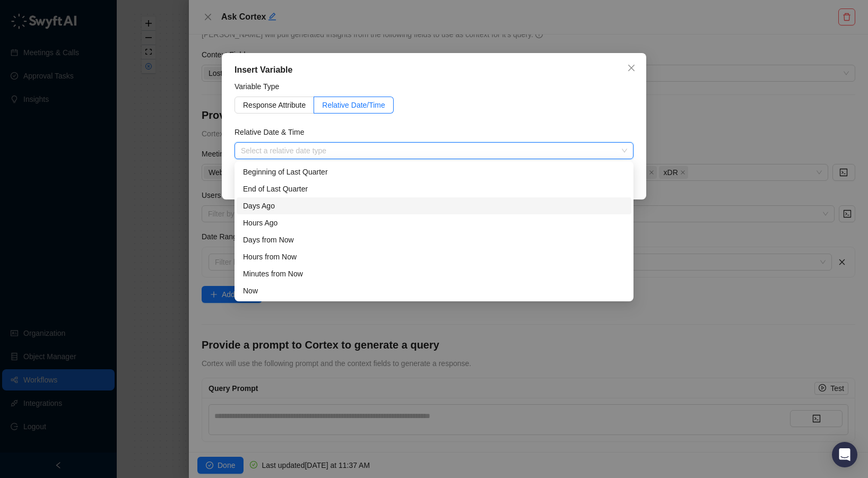 Image resolution: width=868 pixels, height=478 pixels. Describe the element at coordinates (273, 132) in the screenshot. I see `label: Relative Date & Time` at that location.